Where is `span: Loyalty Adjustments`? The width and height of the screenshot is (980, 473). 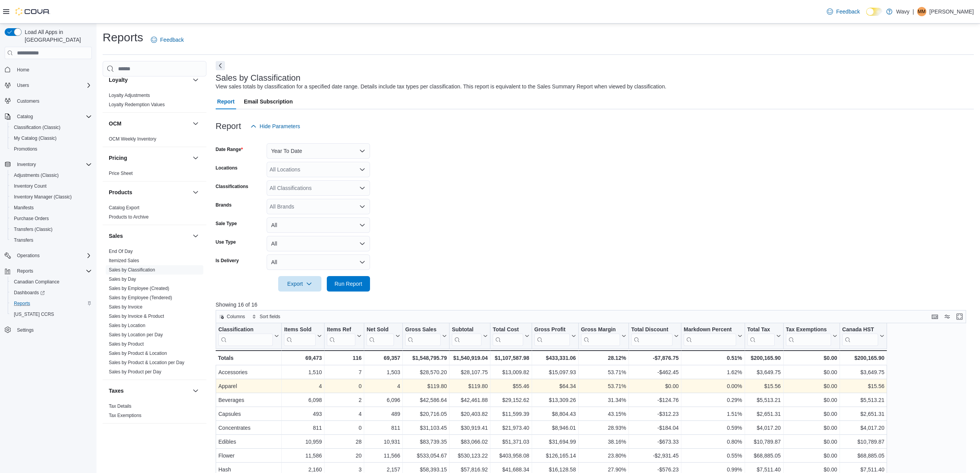
span: Loyalty Adjustments is located at coordinates (129, 96).